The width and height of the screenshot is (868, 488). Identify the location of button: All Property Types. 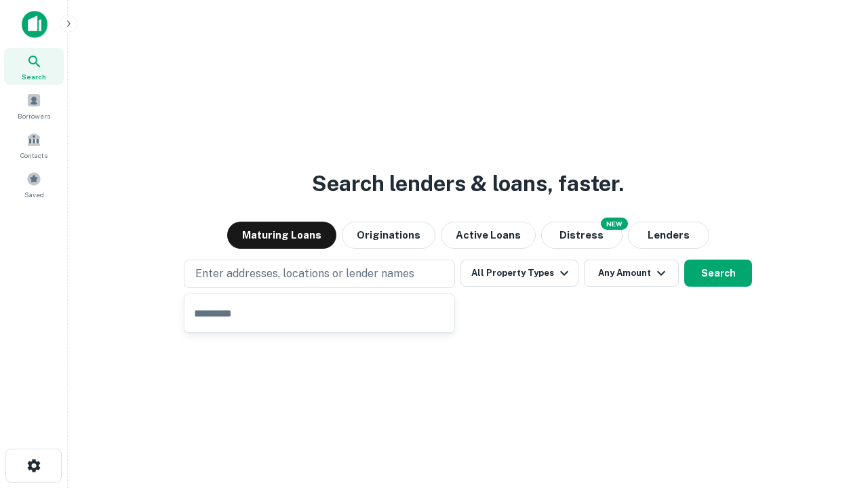
(520, 273).